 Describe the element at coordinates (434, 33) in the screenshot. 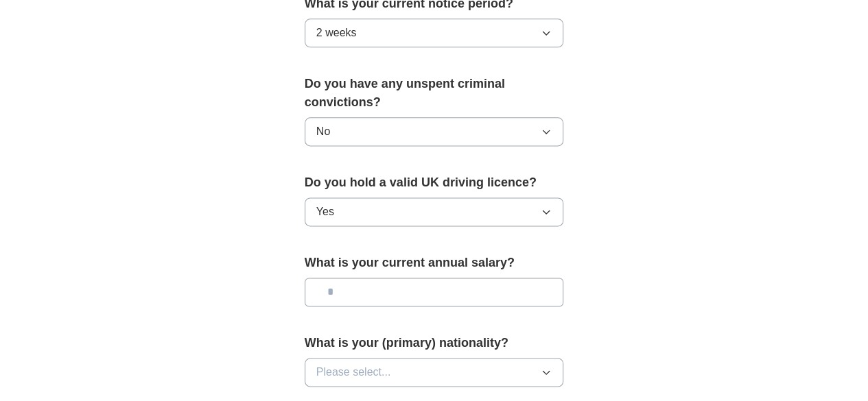

I see `button: 2 weeks` at that location.